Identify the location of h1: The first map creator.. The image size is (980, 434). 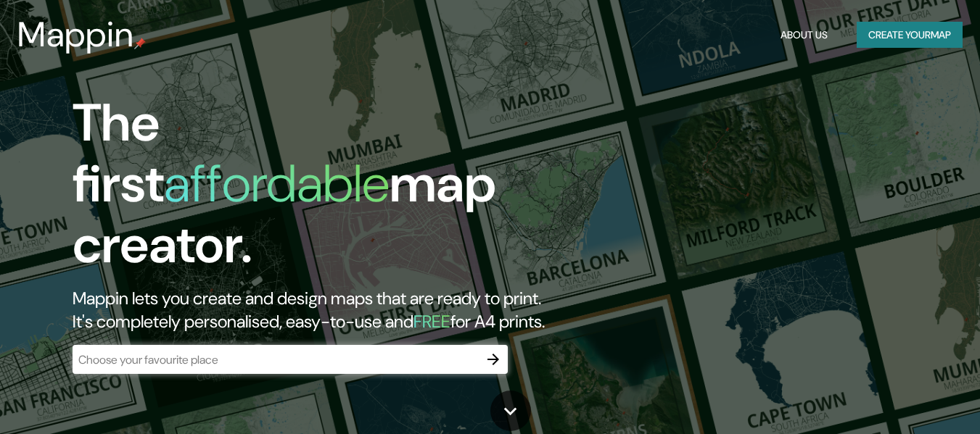
(318, 190).